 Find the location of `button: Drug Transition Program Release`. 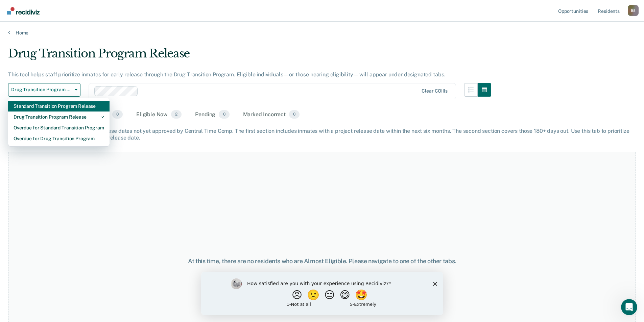

button: Drug Transition Program Release is located at coordinates (44, 90).